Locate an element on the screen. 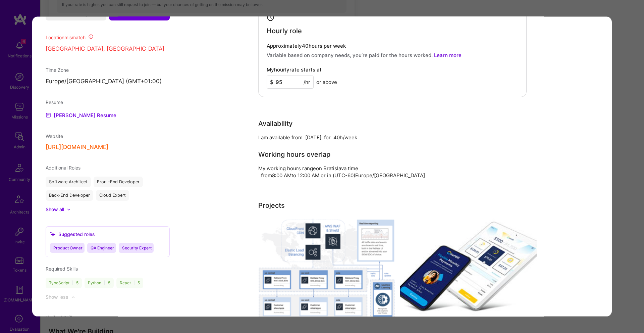 The width and height of the screenshot is (644, 333). span: Additional Roles is located at coordinates (63, 168).